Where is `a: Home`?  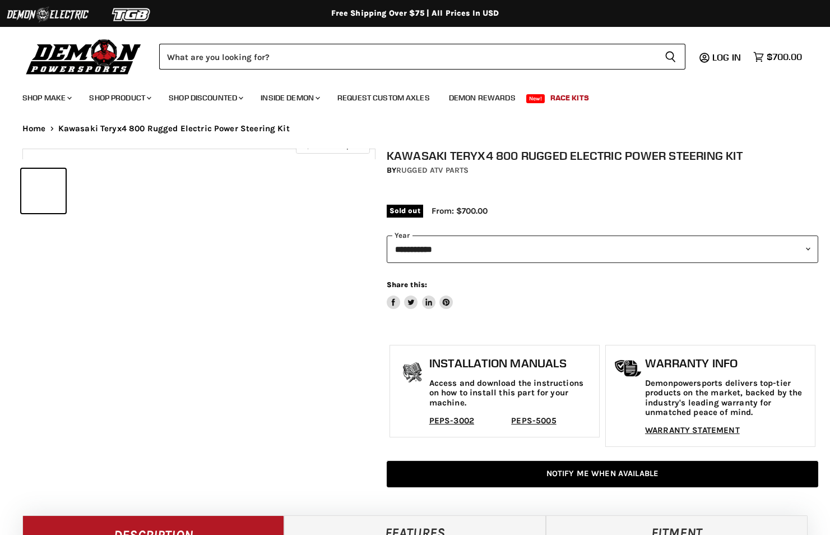
a: Home is located at coordinates (34, 128).